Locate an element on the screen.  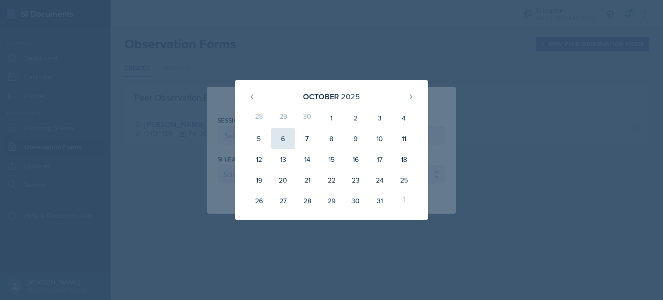
div: 9 is located at coordinates (356, 139).